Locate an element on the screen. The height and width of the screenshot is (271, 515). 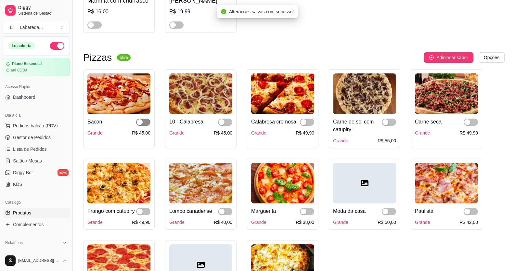
div: Carne seca is located at coordinates (428, 122).